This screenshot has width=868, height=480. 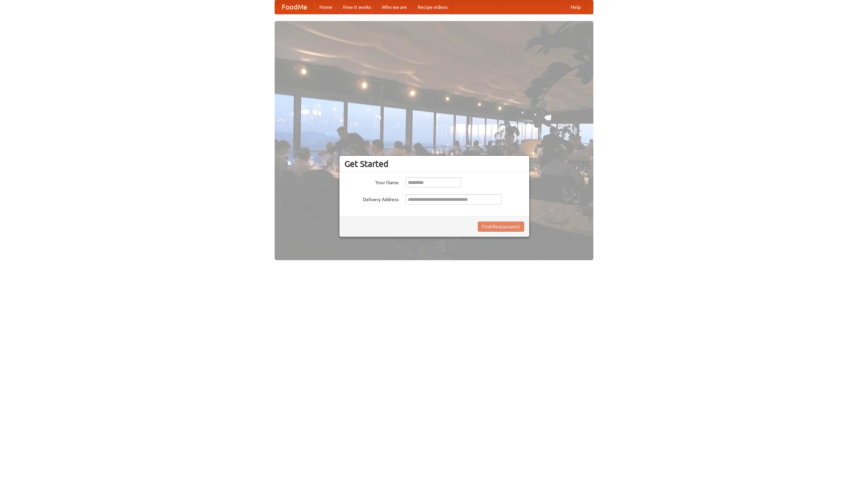 I want to click on a: Who we are, so click(x=394, y=7).